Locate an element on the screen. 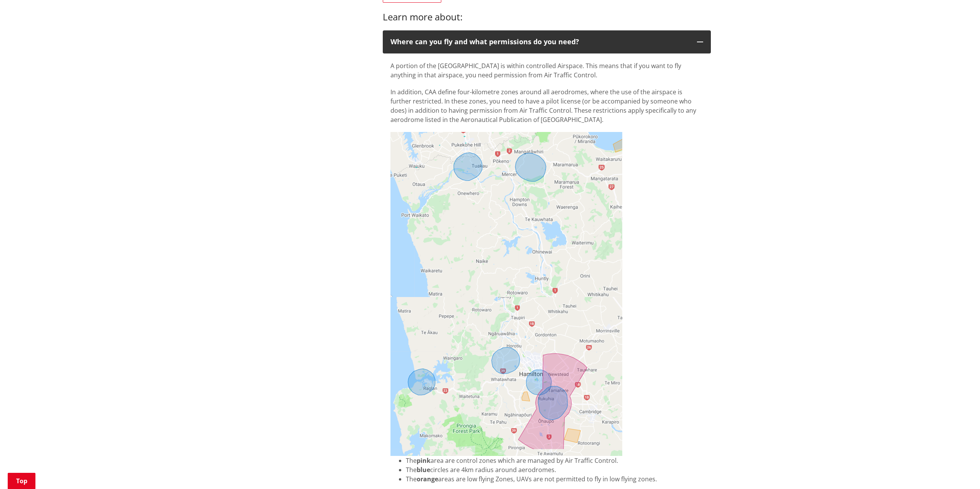  p: In addition, CAA define four-kilometre zones around all aerodromes, where the use of the airspace... is located at coordinates (547, 106).